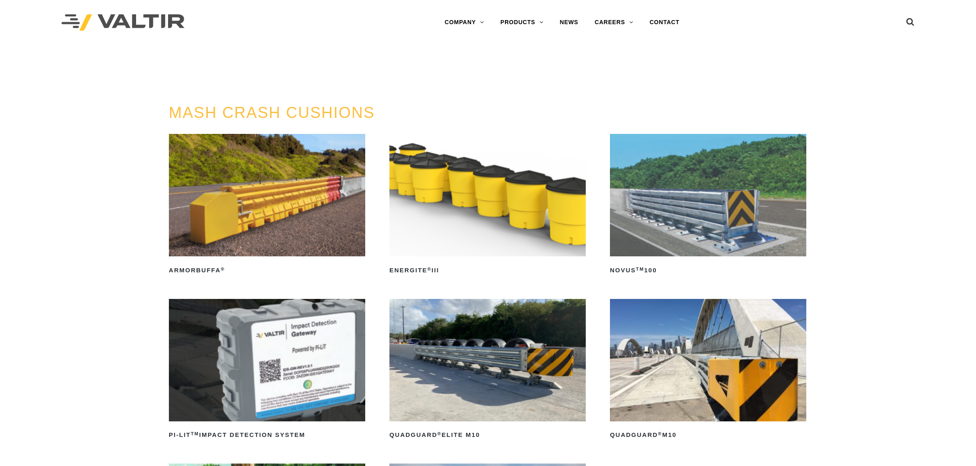 Image resolution: width=976 pixels, height=466 pixels. Describe the element at coordinates (708, 271) in the screenshot. I see `h2: NOVUS 100` at that location.